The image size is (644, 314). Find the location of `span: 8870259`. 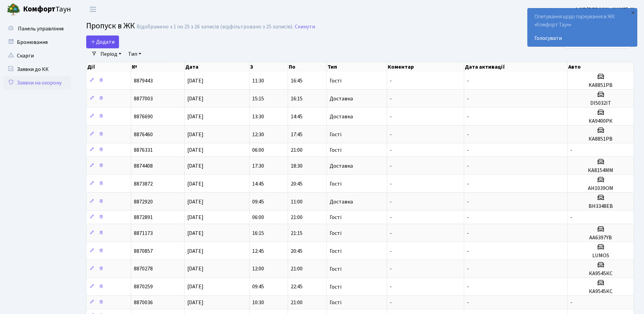

span: 8870259 is located at coordinates (144, 287).